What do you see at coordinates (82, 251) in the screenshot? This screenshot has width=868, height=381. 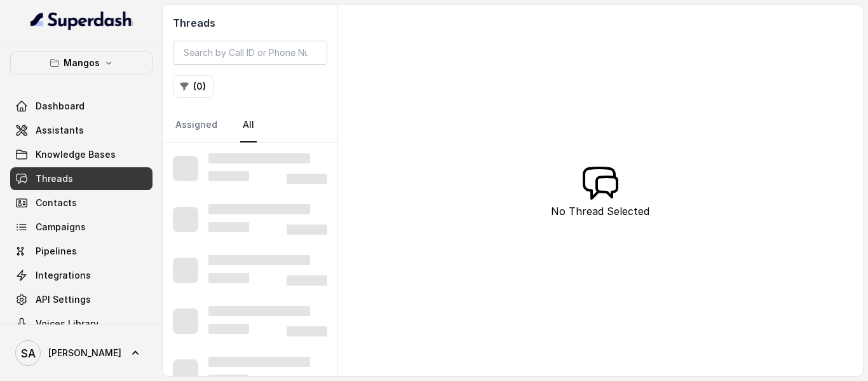 I see `a: Pipelines` at bounding box center [82, 251].